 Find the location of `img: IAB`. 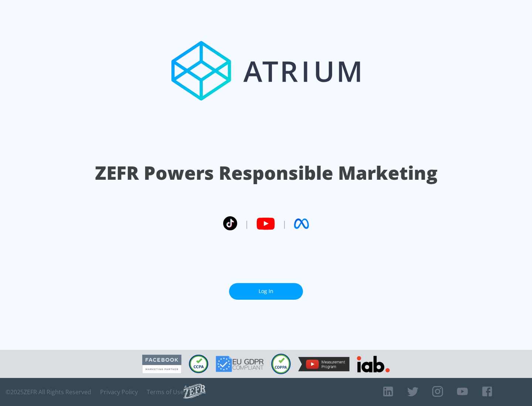

img: IAB is located at coordinates (373, 364).